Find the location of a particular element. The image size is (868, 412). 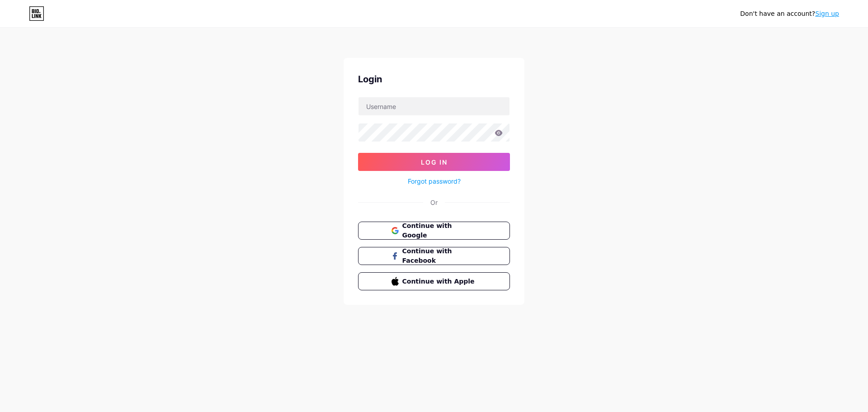

button: Continue with Apple is located at coordinates (434, 281).